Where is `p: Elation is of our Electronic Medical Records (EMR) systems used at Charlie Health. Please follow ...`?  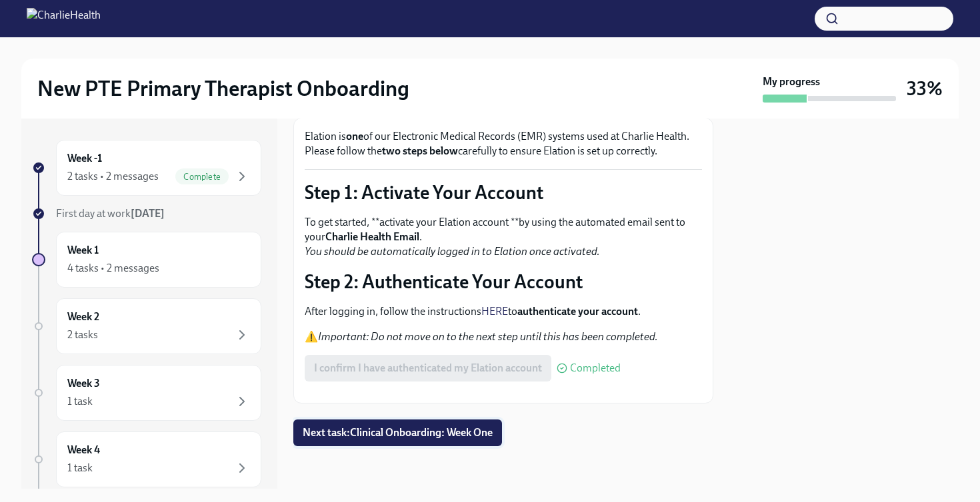
p: Elation is of our Electronic Medical Records (EMR) systems used at Charlie Health. Please follow ... is located at coordinates (503, 144).